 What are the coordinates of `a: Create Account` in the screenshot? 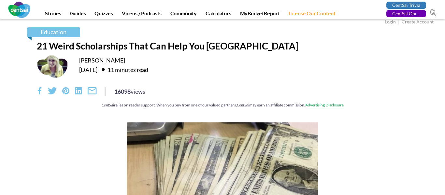 It's located at (418, 22).